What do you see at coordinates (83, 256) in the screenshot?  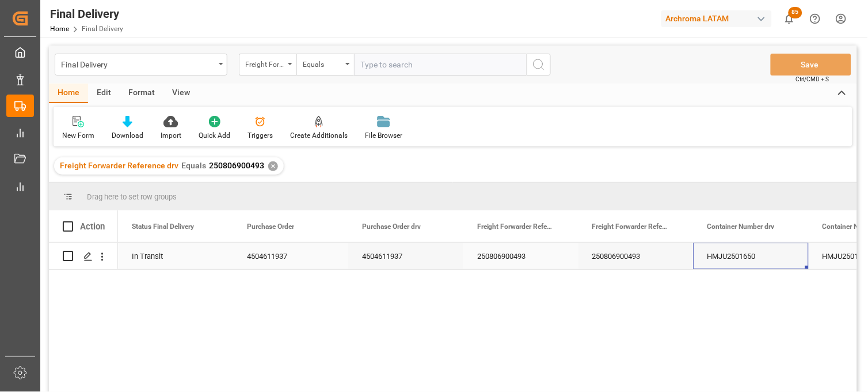 I see `div: Press SPACE to select this row.` at bounding box center [83, 256].